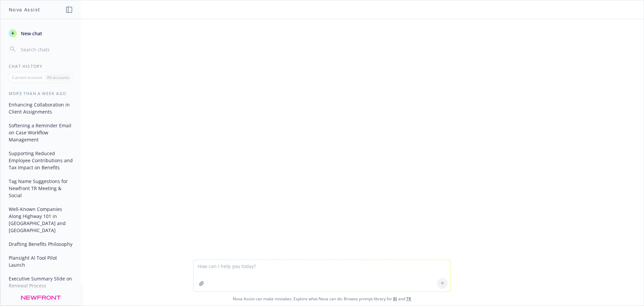  I want to click on a: BI, so click(395, 298).